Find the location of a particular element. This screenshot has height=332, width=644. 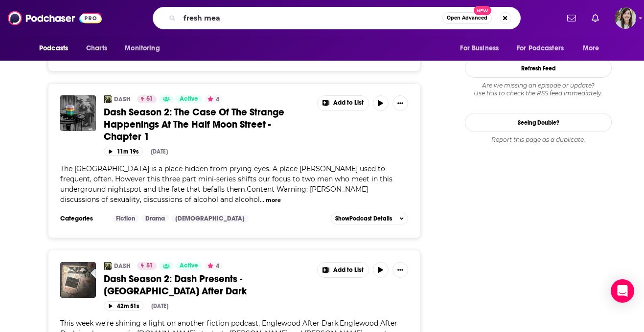

div: Search podcasts, credits, & more... is located at coordinates (337, 18).